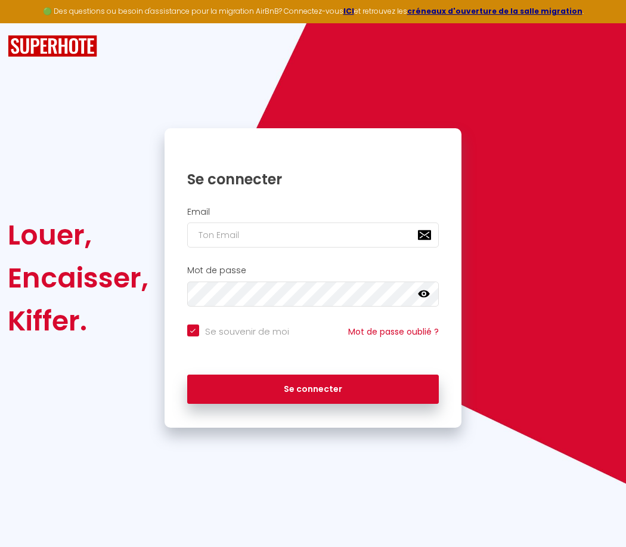 The height and width of the screenshot is (547, 626). Describe the element at coordinates (495, 11) in the screenshot. I see `strong: créneaux d'ouverture de la salle migration` at that location.